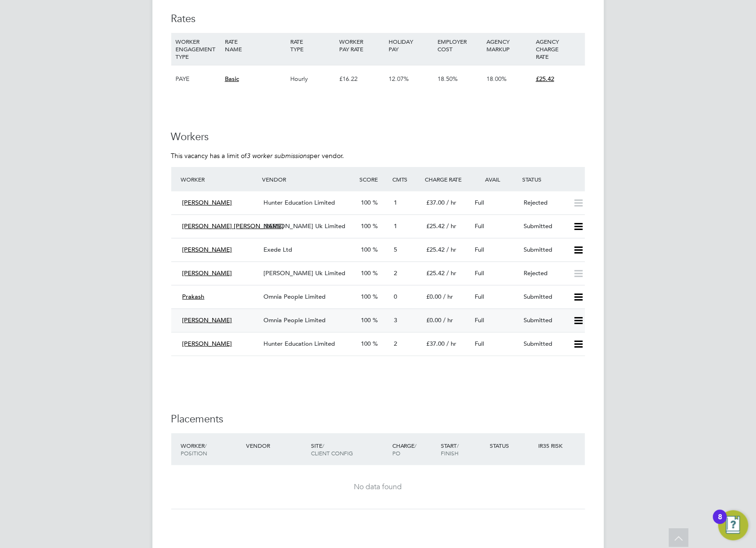 The height and width of the screenshot is (548, 756). What do you see at coordinates (361, 45) in the screenshot?
I see `div: WORKER PAY RATE` at bounding box center [361, 45].